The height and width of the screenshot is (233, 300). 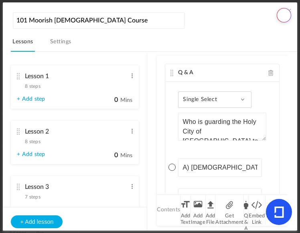 I want to click on button: + Add lesson, so click(x=36, y=222).